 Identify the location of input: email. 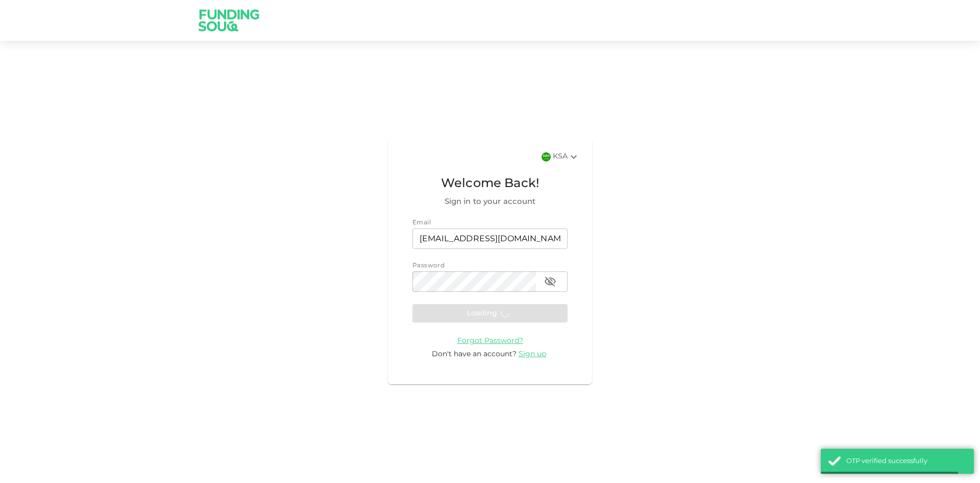
(490, 239).